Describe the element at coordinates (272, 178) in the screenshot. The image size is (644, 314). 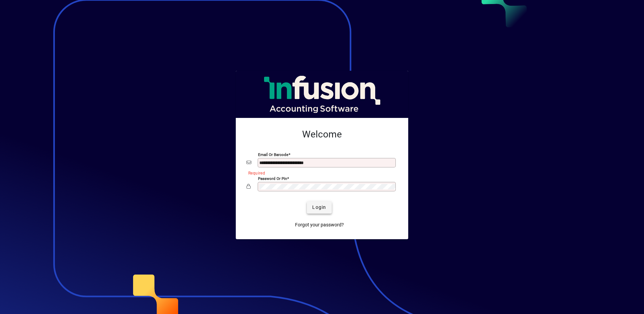
I see `mat-label: Password or Pin` at that location.